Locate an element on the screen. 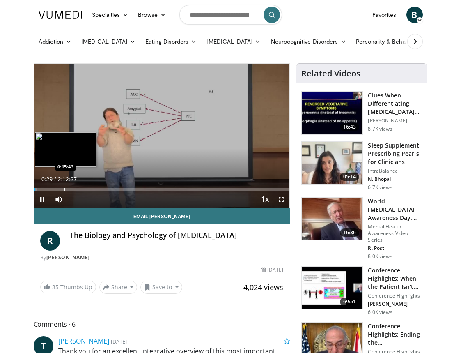  span: 4,024 views is located at coordinates (263, 287).